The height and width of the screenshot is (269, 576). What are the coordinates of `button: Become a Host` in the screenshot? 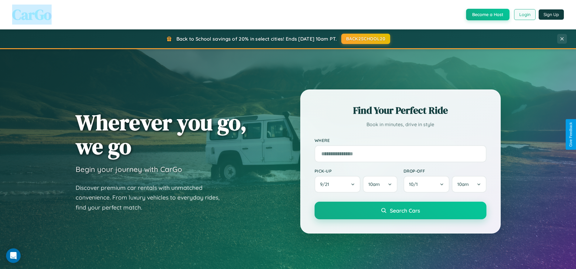 It's located at (488, 15).